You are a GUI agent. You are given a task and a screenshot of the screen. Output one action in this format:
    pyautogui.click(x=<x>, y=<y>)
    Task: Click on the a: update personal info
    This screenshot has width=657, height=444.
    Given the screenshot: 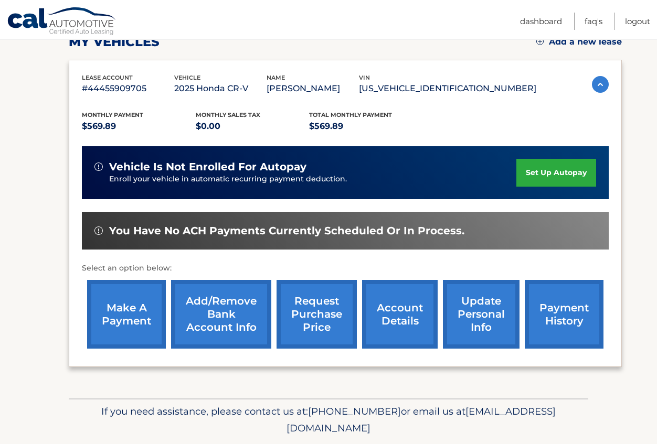 What is the action you would take?
    pyautogui.click(x=481, y=314)
    